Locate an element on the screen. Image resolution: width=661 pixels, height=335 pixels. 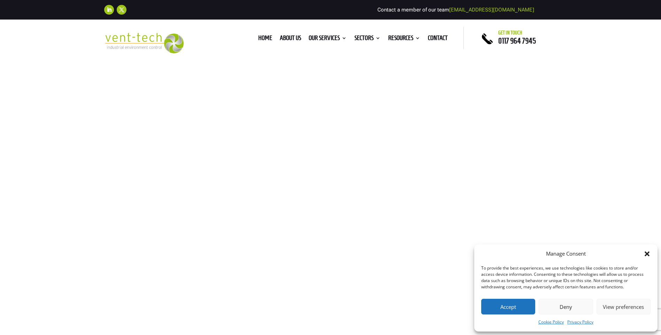
a: Cookie Policy is located at coordinates (551, 322).